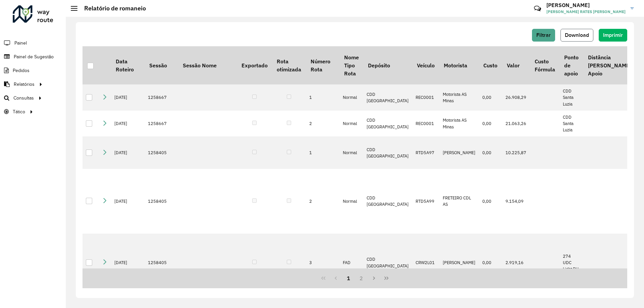  I want to click on h2: Relatório de romaneio, so click(112, 9).